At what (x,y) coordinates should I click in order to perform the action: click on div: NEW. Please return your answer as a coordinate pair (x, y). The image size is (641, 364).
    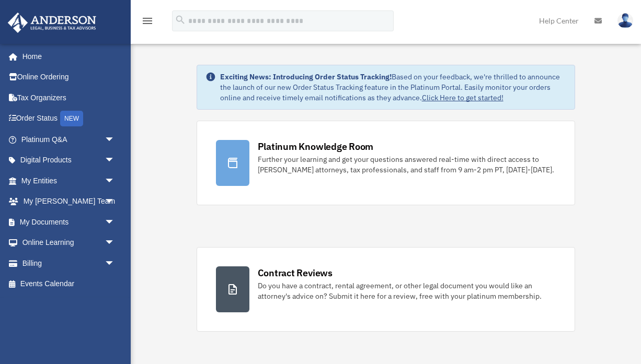
    Looking at the image, I should click on (71, 118).